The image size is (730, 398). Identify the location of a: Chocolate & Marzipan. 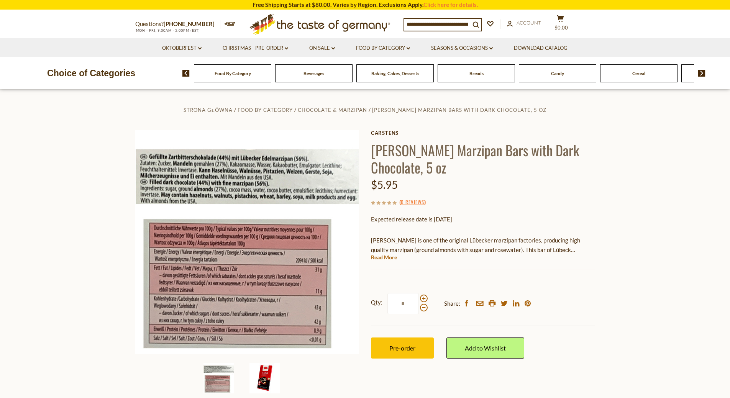
(332, 110).